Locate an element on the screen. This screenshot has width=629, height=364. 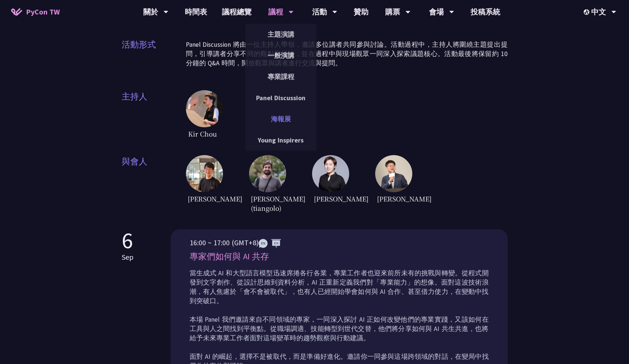
span: 與會人 is located at coordinates (154, 185).